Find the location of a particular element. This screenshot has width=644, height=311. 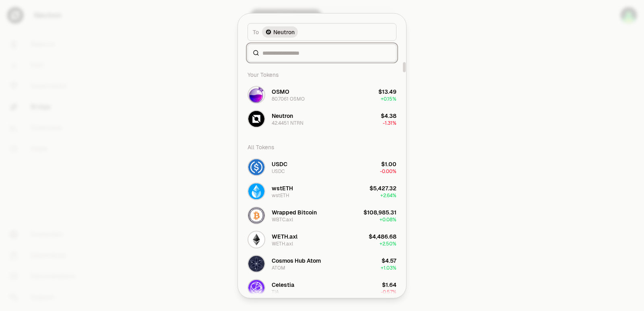

img: USDC Logo is located at coordinates (257, 167).